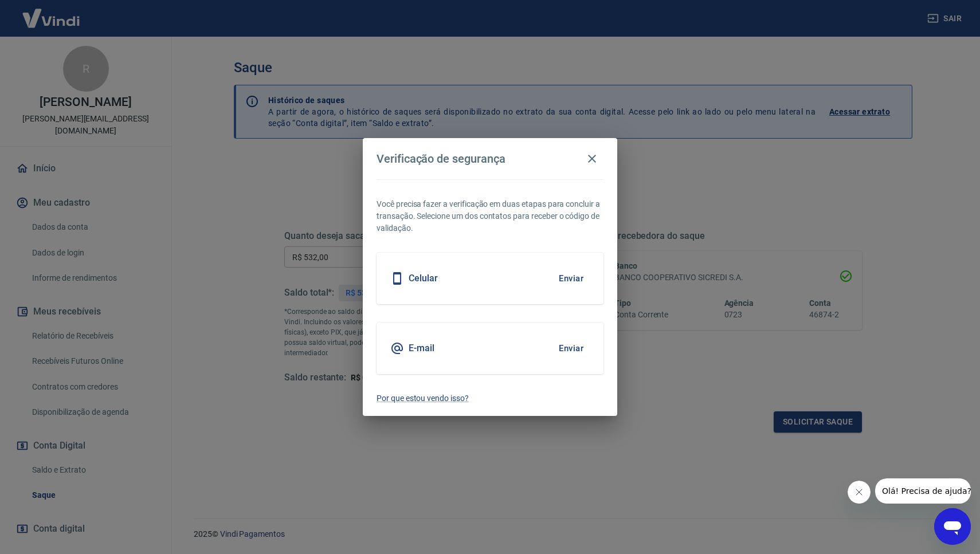 This screenshot has width=980, height=554. What do you see at coordinates (490, 398) in the screenshot?
I see `a: Por que estou vendo isso?` at bounding box center [490, 398].